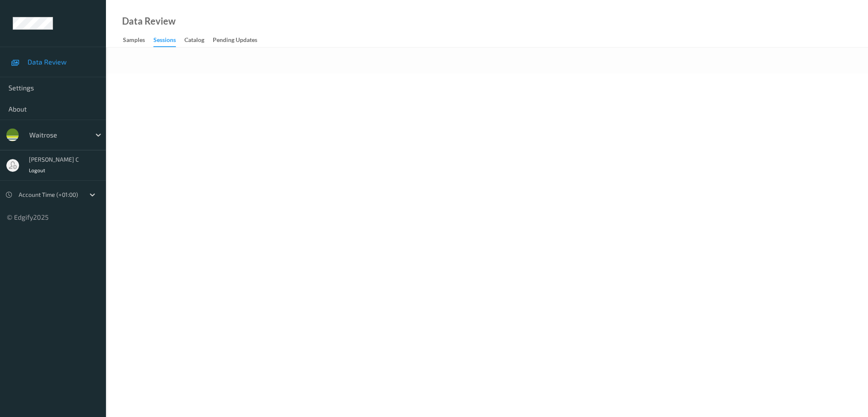 The height and width of the screenshot is (417, 868). What do you see at coordinates (134, 41) in the screenshot?
I see `div: Samples` at bounding box center [134, 41].